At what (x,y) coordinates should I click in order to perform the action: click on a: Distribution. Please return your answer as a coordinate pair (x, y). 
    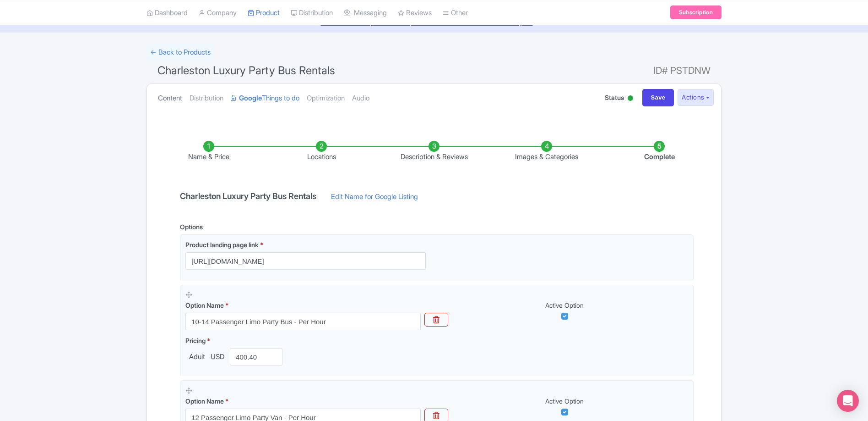
    Looking at the image, I should click on (206, 98).